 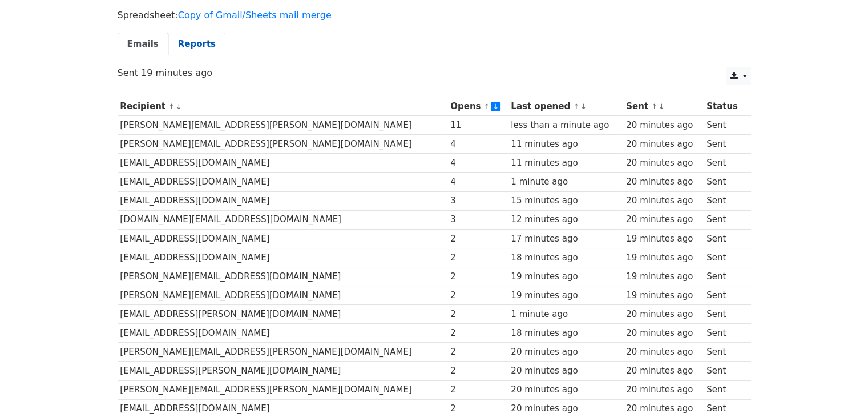 What do you see at coordinates (566, 200) in the screenshot?
I see `div: 15 minutes ago` at bounding box center [566, 200].